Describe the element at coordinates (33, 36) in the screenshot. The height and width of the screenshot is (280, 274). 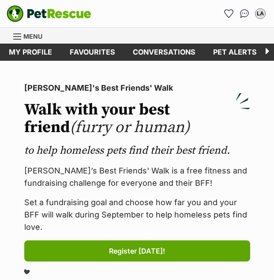
I see `span: Menu` at that location.